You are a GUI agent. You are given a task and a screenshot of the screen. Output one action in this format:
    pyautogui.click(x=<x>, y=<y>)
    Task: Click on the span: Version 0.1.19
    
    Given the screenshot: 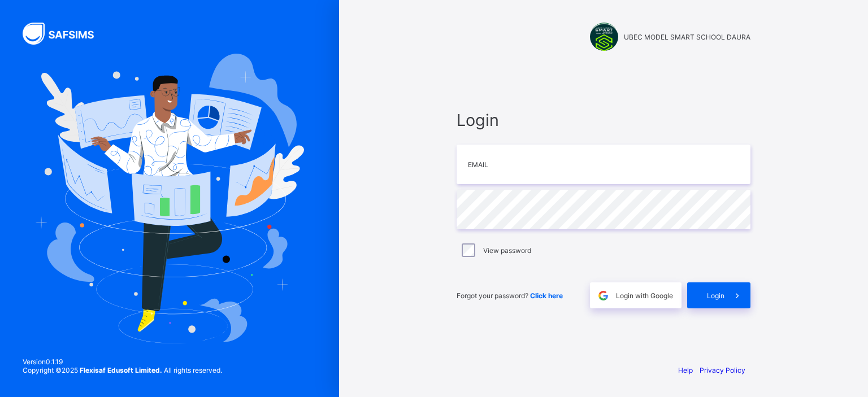 What is the action you would take?
    pyautogui.click(x=122, y=362)
    